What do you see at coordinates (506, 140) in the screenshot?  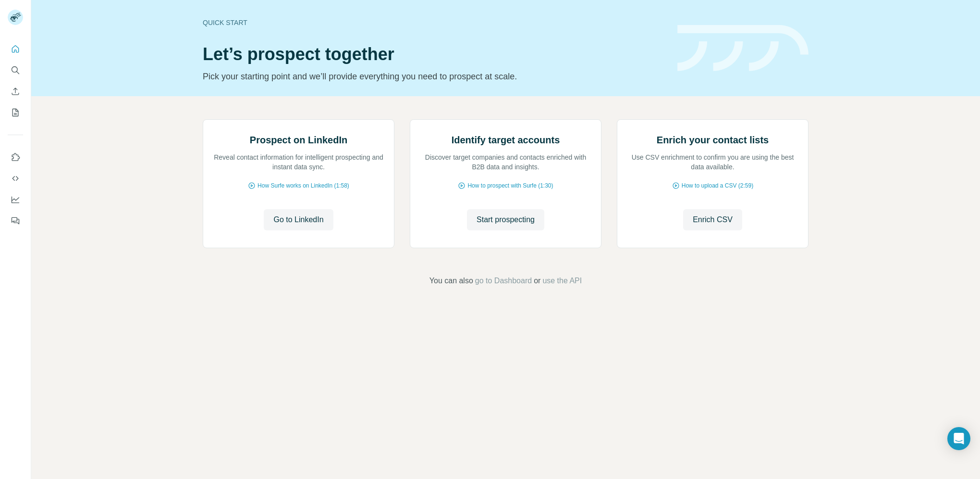 I see `h2: Identify target accounts` at bounding box center [506, 140].